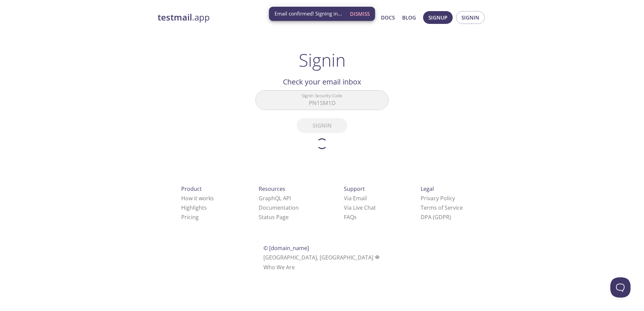 The height and width of the screenshot is (311, 644). I want to click on a: How it works, so click(197, 198).